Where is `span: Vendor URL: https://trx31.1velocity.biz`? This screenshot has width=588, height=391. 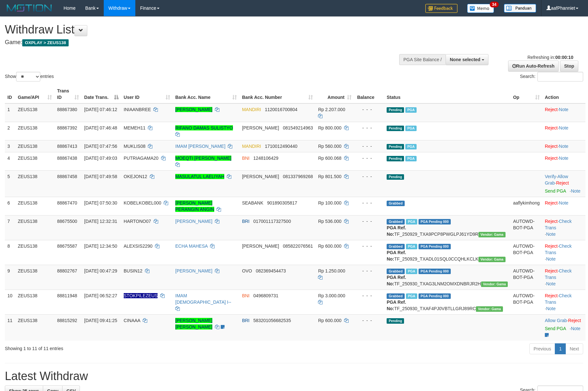
span: Vendor URL: https://trx31.1velocity.biz is located at coordinates (489, 309).